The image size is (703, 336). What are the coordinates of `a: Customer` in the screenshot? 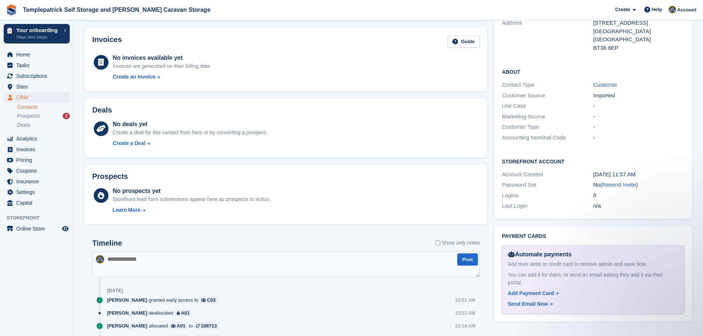 It's located at (605, 85).